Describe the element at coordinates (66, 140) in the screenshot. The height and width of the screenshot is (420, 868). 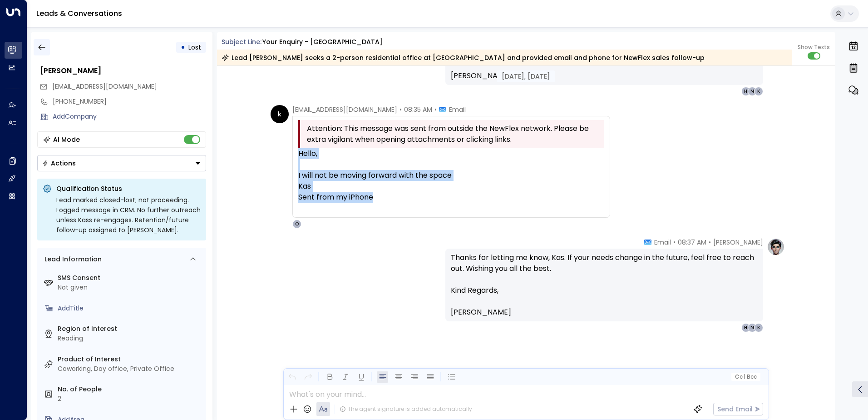
I see `div: AI Mode` at that location.